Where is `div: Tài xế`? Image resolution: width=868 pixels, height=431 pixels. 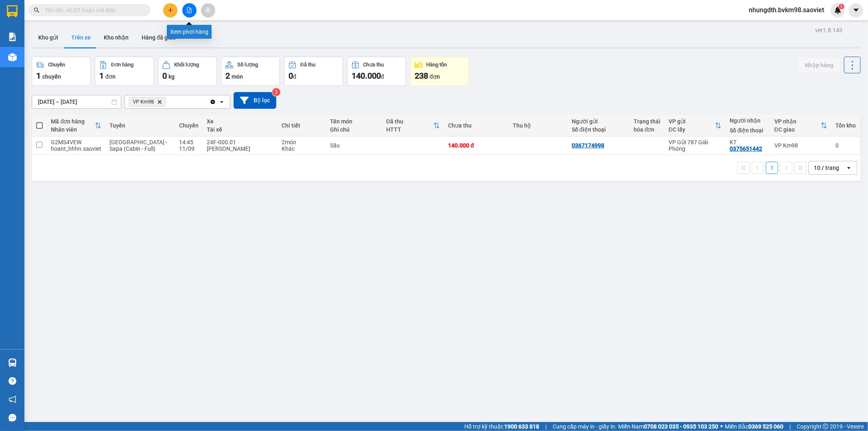 div: Tài xế is located at coordinates (240, 129).